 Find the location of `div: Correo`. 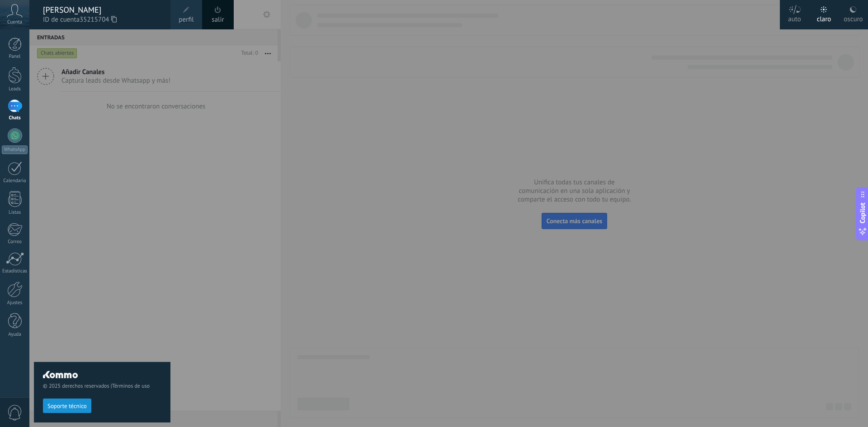

div: Correo is located at coordinates (15, 242).